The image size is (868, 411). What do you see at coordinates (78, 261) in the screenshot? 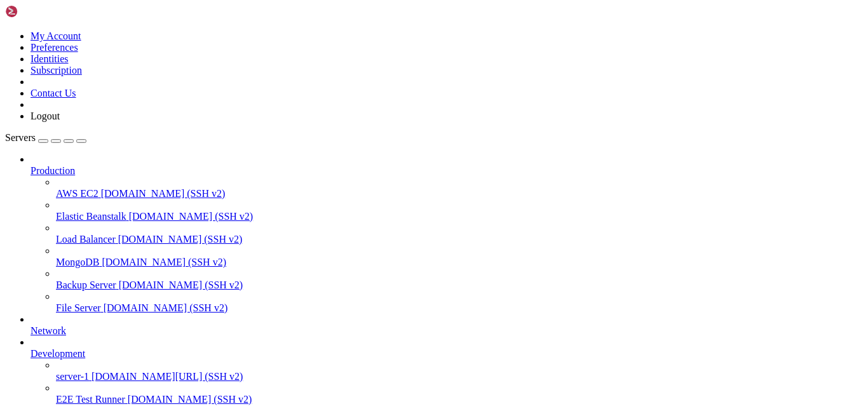
I see `span: MongoDB` at bounding box center [78, 261].